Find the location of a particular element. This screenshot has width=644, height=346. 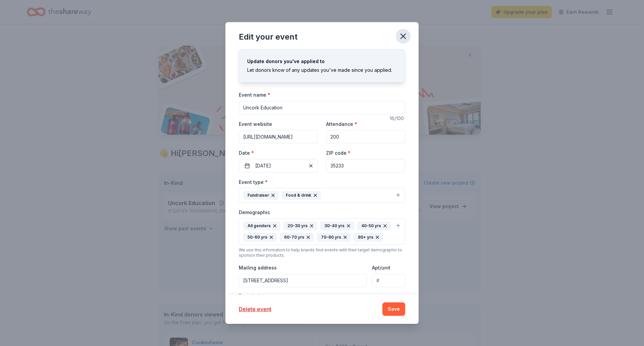

div: Update donors you've applied to is located at coordinates (322, 61).